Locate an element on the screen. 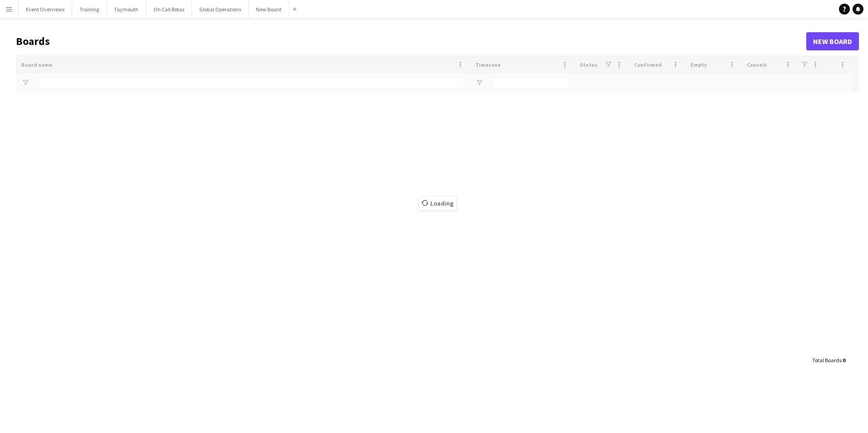 This screenshot has width=868, height=433. span: 0 is located at coordinates (844, 360).